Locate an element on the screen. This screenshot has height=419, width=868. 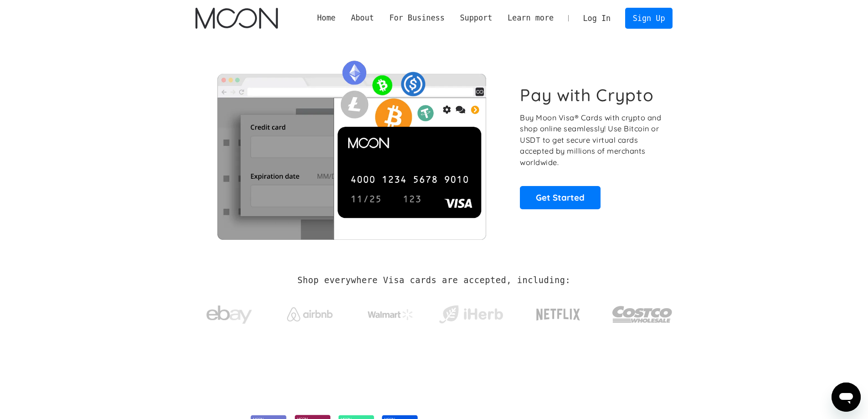
h2: Shop everywhere Visa cards are accepted, including: is located at coordinates (434, 280).